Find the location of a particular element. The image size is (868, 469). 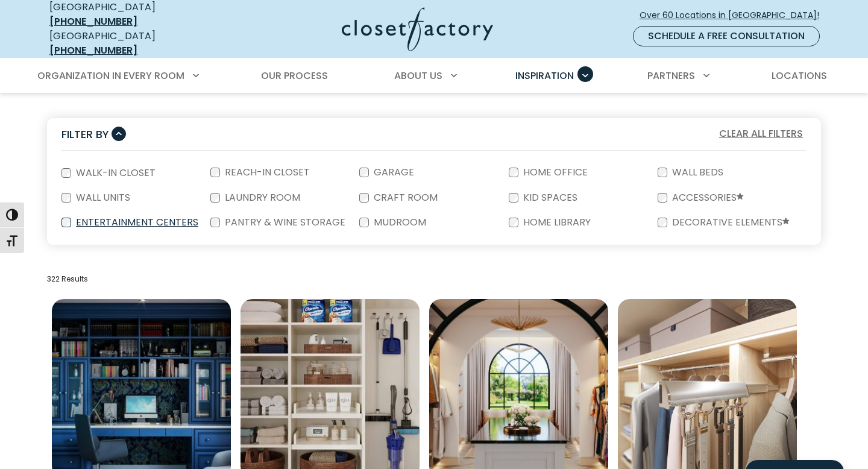

label: Decorative Elements is located at coordinates (729, 222).